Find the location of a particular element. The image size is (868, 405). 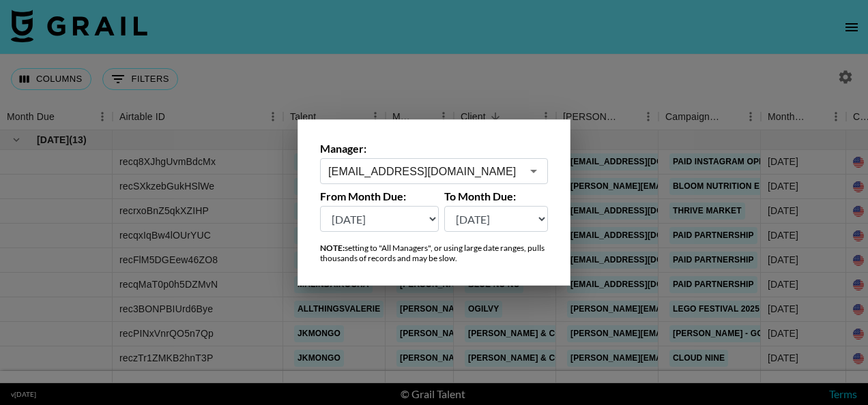

label: From Month Due: is located at coordinates (379, 196).